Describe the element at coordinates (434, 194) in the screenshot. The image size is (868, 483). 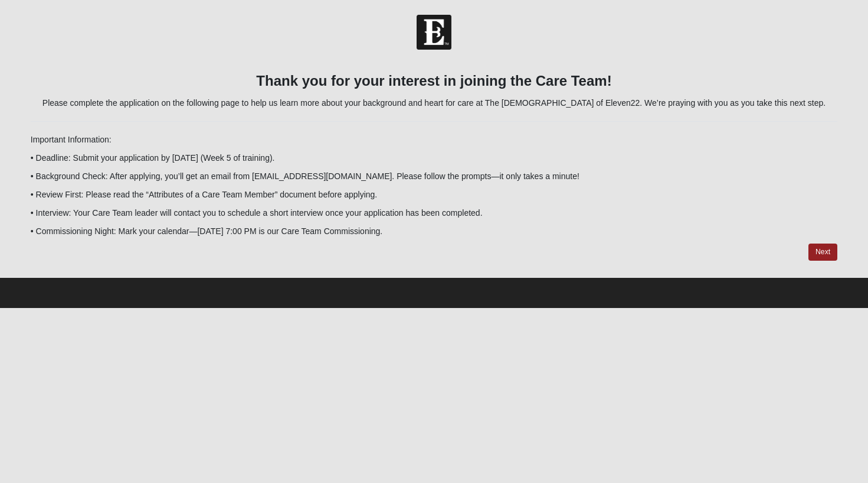
I see `p: • Review First: Please read the “Attributes of a Care Team Member” document before applying.` at that location.